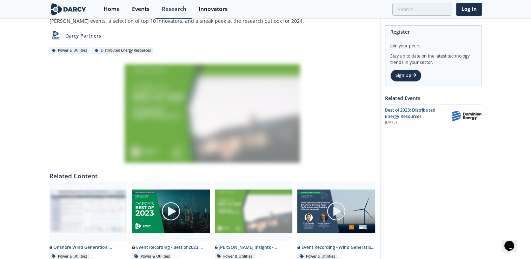  I want to click on a: Log In, so click(469, 9).